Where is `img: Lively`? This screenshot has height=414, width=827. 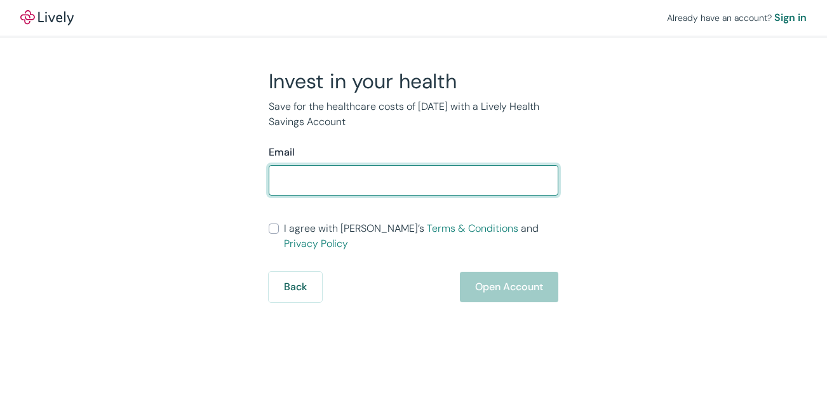 img: Lively is located at coordinates (47, 18).